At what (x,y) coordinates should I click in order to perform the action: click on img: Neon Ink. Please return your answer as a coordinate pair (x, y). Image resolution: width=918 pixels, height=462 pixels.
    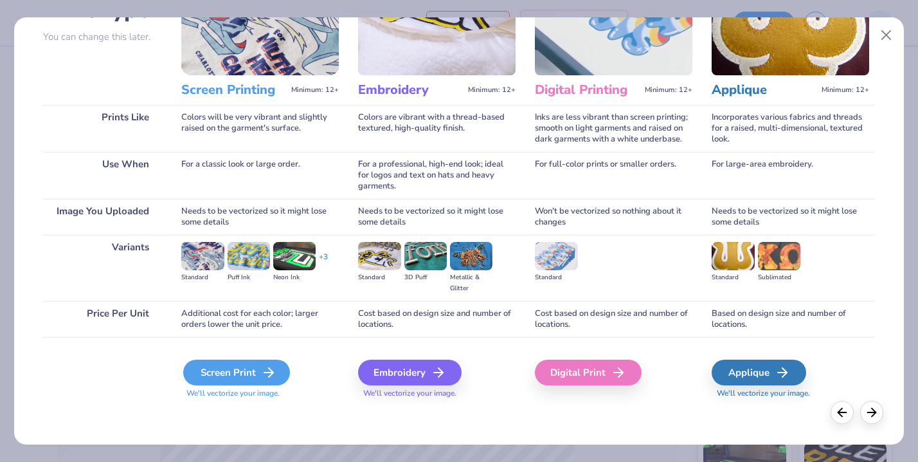
    Looking at the image, I should click on (294, 256).